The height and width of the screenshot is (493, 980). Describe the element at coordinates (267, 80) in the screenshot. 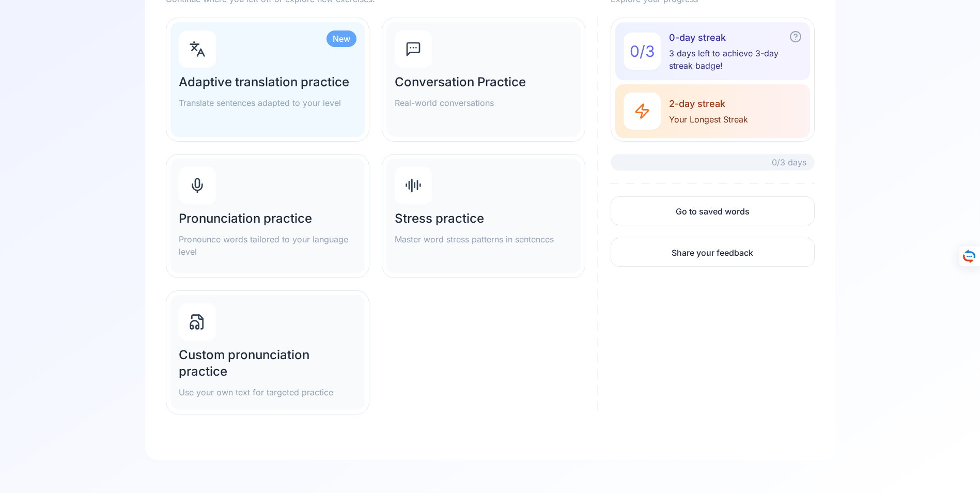

I see `a: NewAdaptive translation practiceTranslate sentences adapted to your level` at that location.